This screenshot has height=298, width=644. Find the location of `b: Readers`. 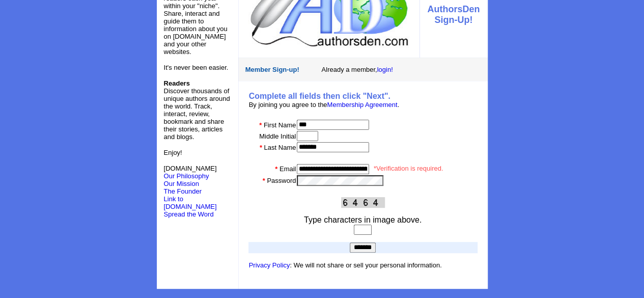

b: Readers is located at coordinates (177, 83).